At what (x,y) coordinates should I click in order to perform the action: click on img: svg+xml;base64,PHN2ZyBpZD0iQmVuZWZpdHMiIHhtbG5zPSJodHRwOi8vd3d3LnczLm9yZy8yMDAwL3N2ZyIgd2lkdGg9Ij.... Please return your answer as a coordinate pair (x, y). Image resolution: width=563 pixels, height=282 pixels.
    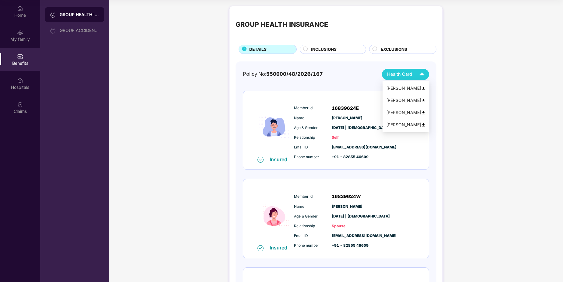
    Looking at the image, I should click on (20, 57).